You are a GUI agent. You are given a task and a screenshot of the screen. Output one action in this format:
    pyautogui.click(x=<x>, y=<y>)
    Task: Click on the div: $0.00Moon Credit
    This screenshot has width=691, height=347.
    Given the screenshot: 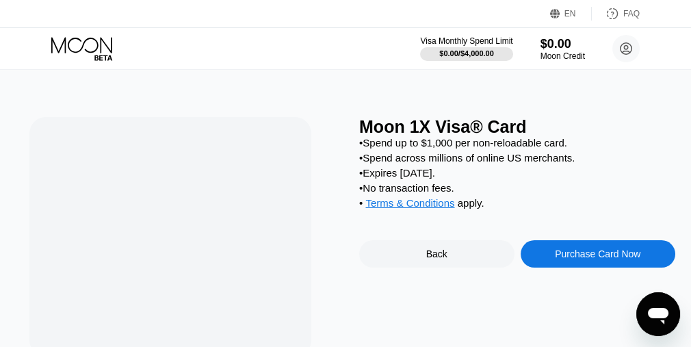 What is the action you would take?
    pyautogui.click(x=562, y=49)
    